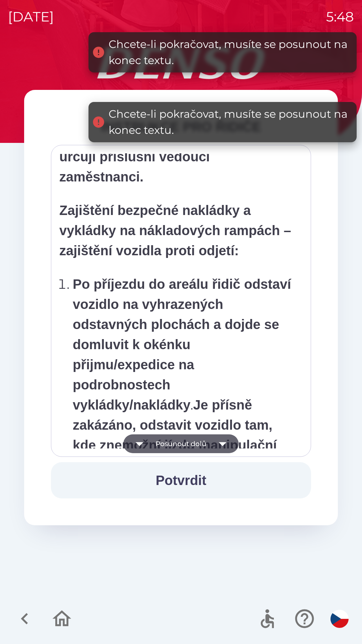 The image size is (362, 644). What do you see at coordinates (181, 127) in the screenshot?
I see `div: INSTRUKCE PRO ŘIDIČE` at bounding box center [181, 127].